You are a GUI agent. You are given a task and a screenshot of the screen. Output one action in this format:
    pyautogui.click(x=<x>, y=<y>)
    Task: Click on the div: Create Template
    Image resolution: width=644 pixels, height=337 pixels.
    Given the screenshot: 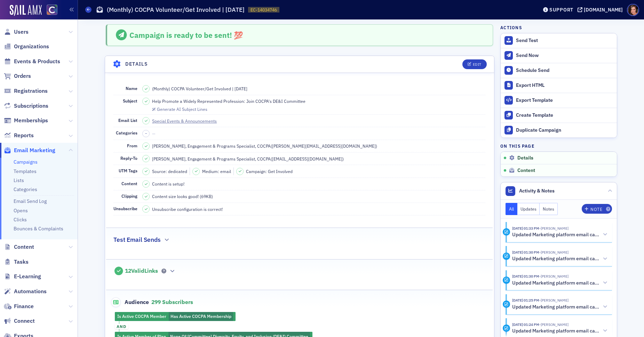 What is the action you would take?
    pyautogui.click(x=564, y=116)
    